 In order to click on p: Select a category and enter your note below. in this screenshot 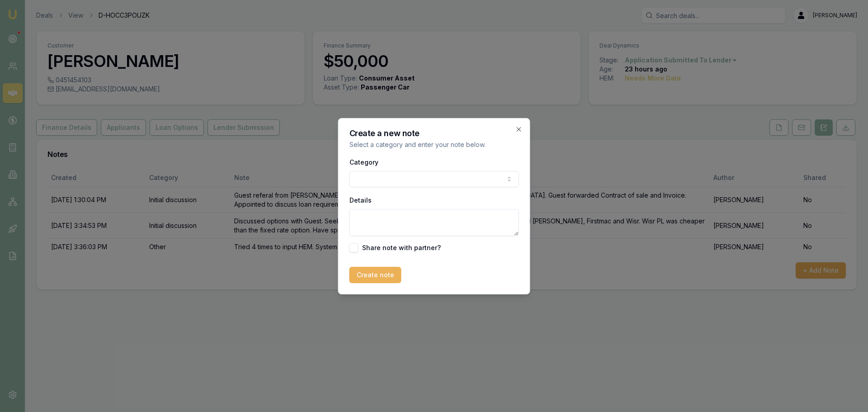, I will do `click(434, 145)`.